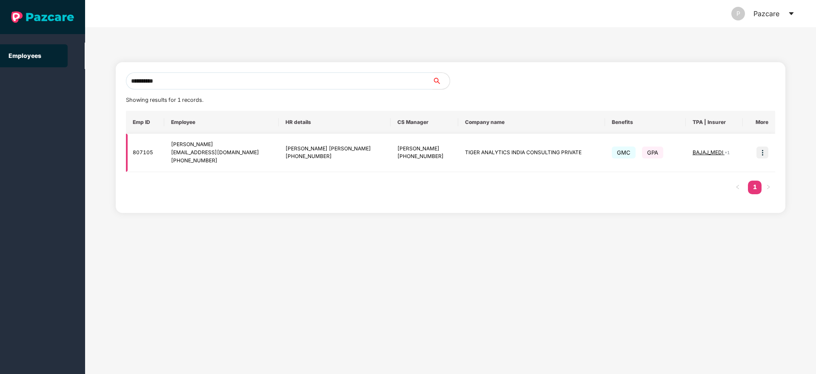 This screenshot has width=816, height=374. Describe the element at coordinates (424, 122) in the screenshot. I see `th: CS Manager` at that location.